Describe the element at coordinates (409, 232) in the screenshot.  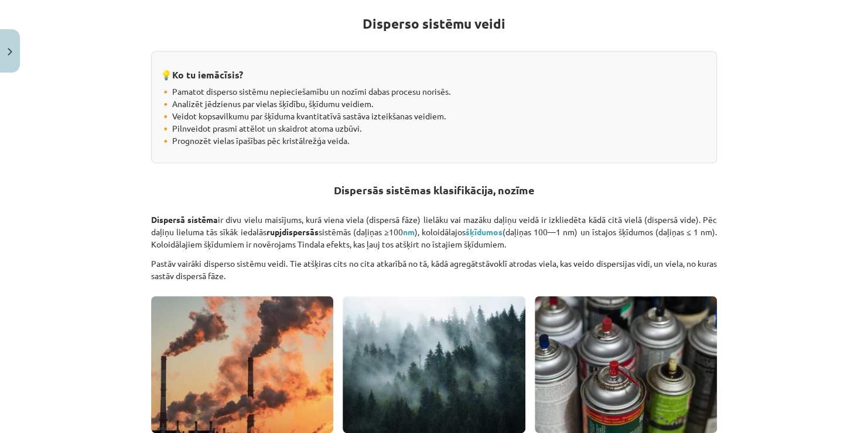
I see `strong: nm` at that location.